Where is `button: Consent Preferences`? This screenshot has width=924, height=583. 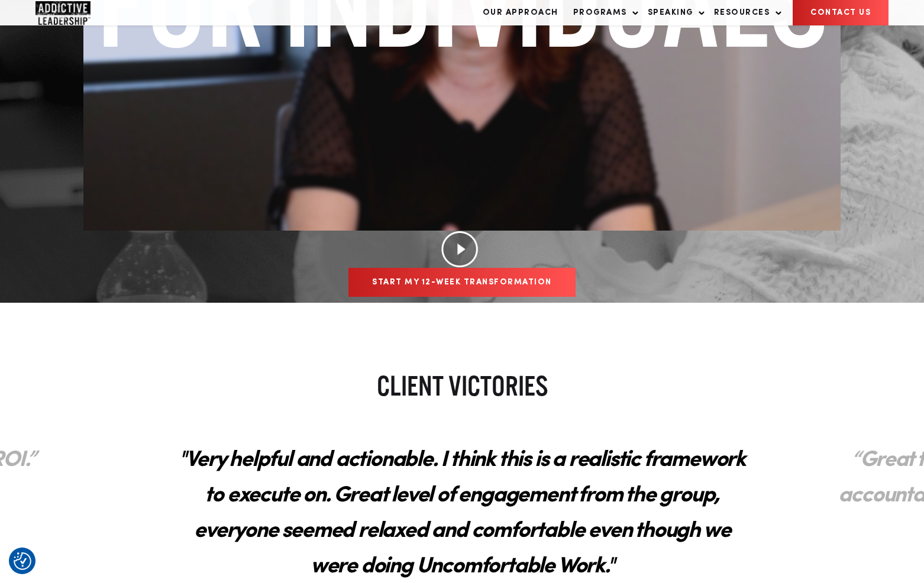 button: Consent Preferences is located at coordinates (22, 561).